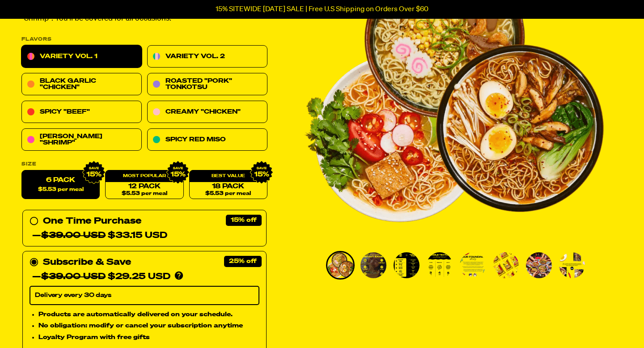 Image resolution: width=644 pixels, height=348 pixels. What do you see at coordinates (100, 236) in the screenshot?
I see `div: — $33.15 USD` at bounding box center [100, 236].